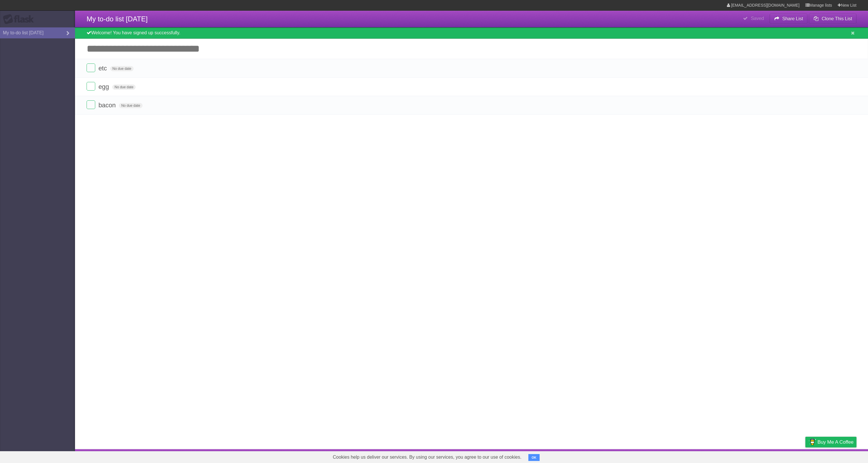 The image size is (868, 463). Describe the element at coordinates (839, 456) in the screenshot. I see `a: Suggest a feature` at that location.